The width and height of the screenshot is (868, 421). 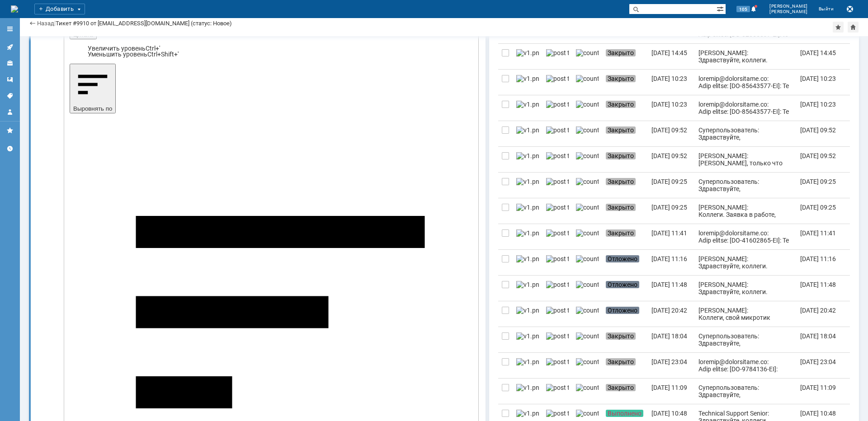 I want to click on span: Ctrl+Shift+', so click(x=163, y=54).